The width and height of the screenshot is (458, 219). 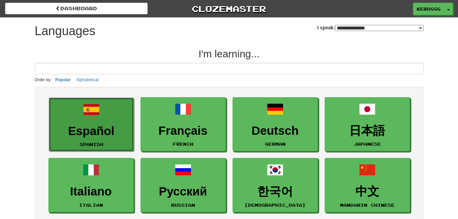 What do you see at coordinates (76, 9) in the screenshot?
I see `a: dashboard` at bounding box center [76, 9].